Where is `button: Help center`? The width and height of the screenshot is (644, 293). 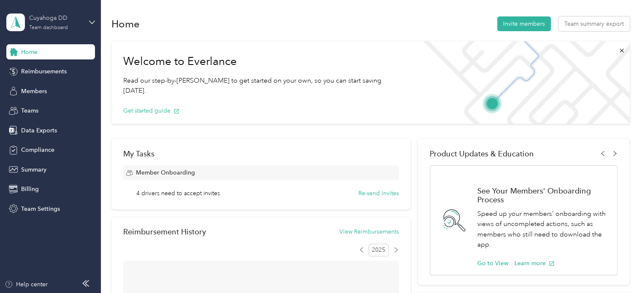
button: Help center is located at coordinates (26, 284).